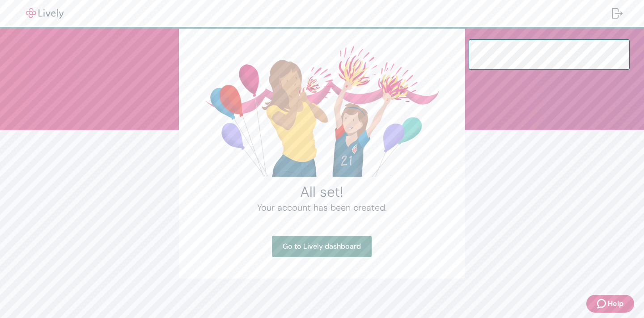 The image size is (644, 318). I want to click on span: Help, so click(615, 304).